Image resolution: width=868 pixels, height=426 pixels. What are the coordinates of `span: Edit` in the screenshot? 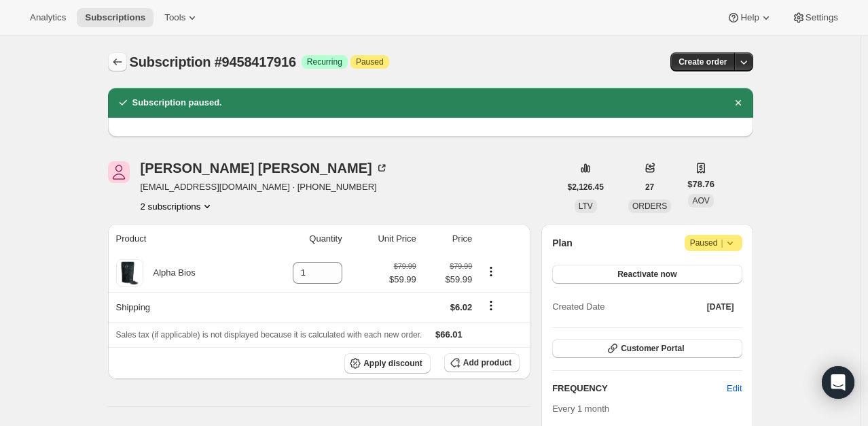 It's located at (735, 389).